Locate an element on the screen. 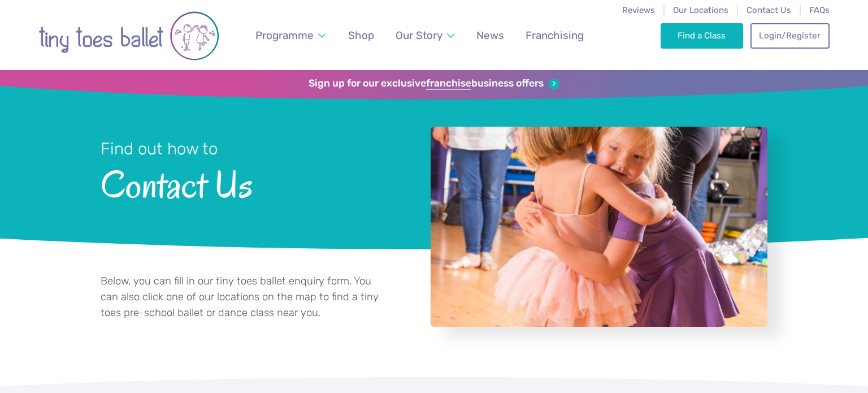 The width and height of the screenshot is (868, 393). span: Reviews is located at coordinates (639, 10).